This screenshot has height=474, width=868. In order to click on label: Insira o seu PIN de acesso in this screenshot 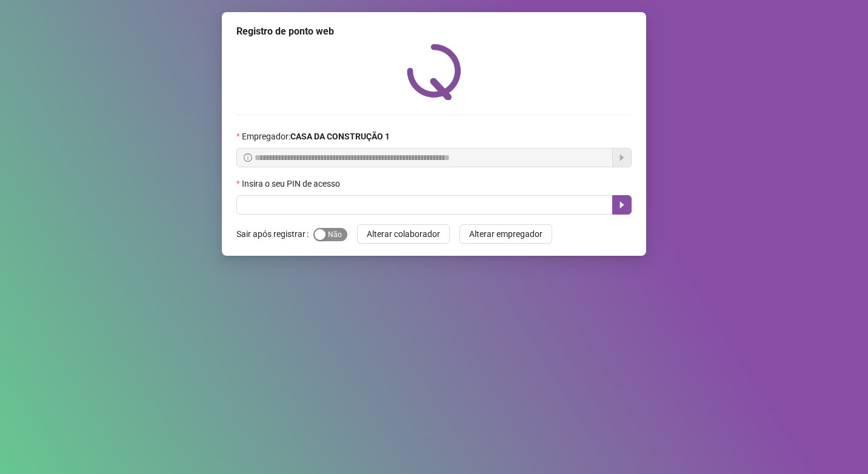, I will do `click(292, 184)`.